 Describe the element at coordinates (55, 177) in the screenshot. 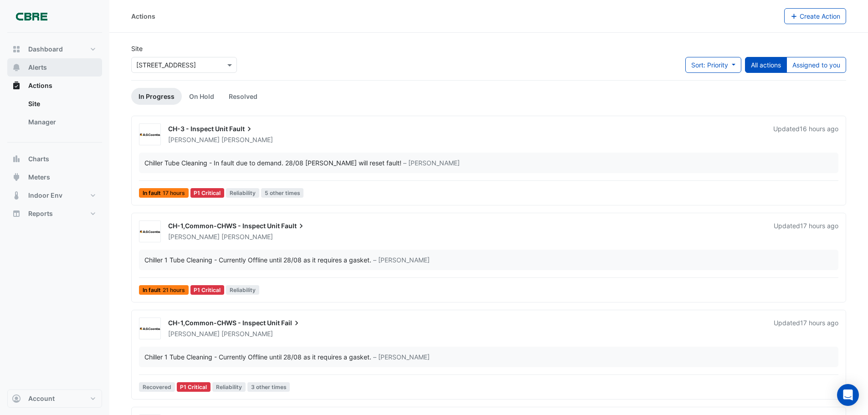

I see `button: Meters` at that location.